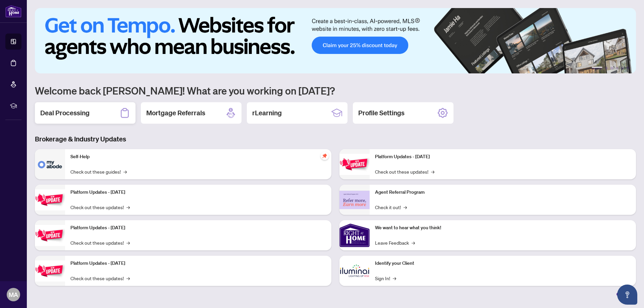 This screenshot has height=308, width=644. I want to click on h2: Profile Settings, so click(381, 113).